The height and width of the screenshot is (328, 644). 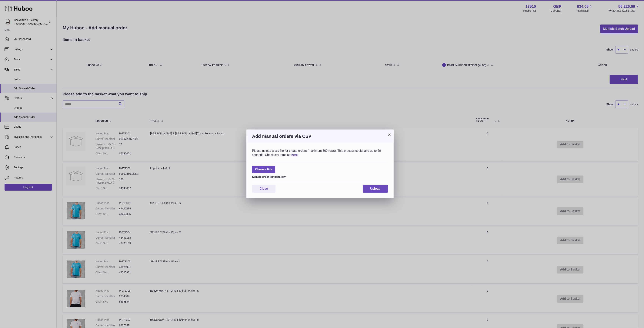 I want to click on span: Close, so click(x=264, y=189).